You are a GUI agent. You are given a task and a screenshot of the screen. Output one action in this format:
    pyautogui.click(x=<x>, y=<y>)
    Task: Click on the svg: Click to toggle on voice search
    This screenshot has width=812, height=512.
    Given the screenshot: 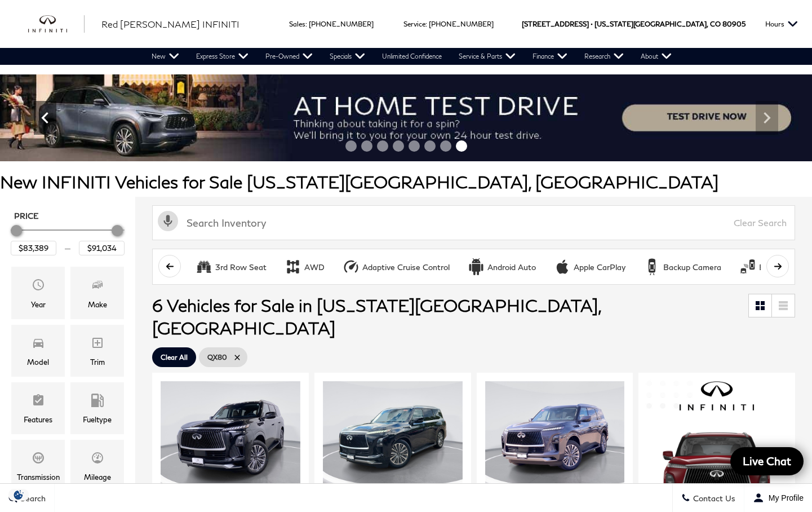 What is the action you would take?
    pyautogui.click(x=168, y=221)
    